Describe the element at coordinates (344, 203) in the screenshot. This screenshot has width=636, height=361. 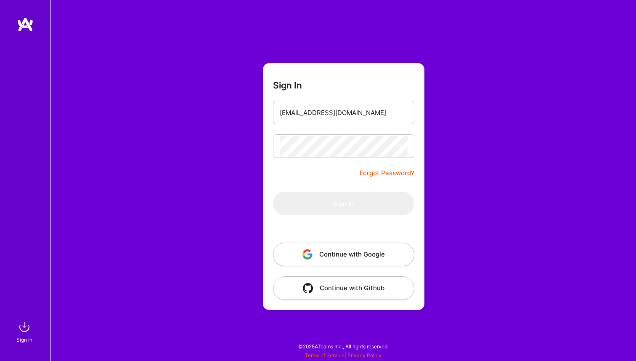
I see `button: Sign In` at that location.